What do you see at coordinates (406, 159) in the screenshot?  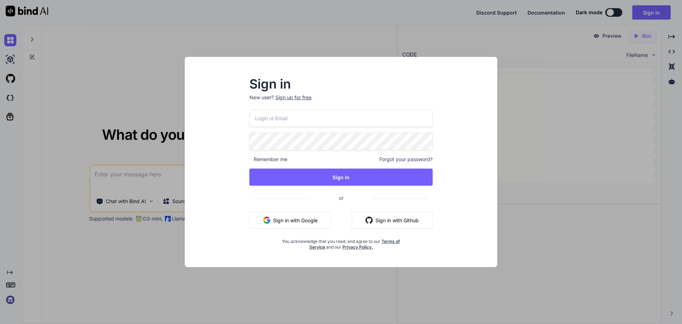 I see `span: Forgot your password?` at bounding box center [406, 159].